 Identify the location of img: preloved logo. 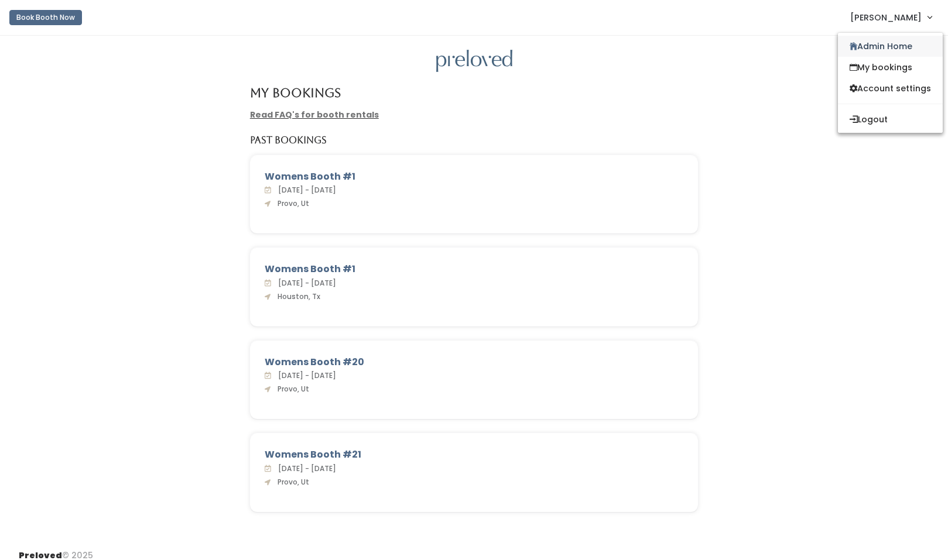
(474, 61).